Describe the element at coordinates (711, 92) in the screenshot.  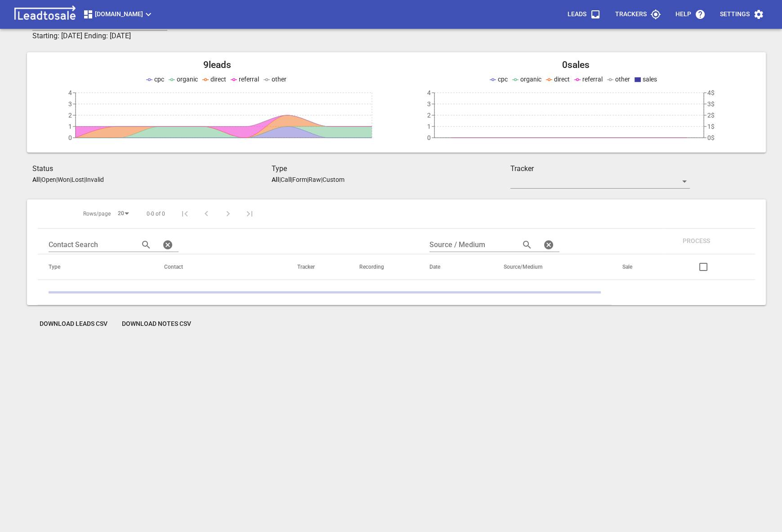
I see `tspan: 4$` at that location.